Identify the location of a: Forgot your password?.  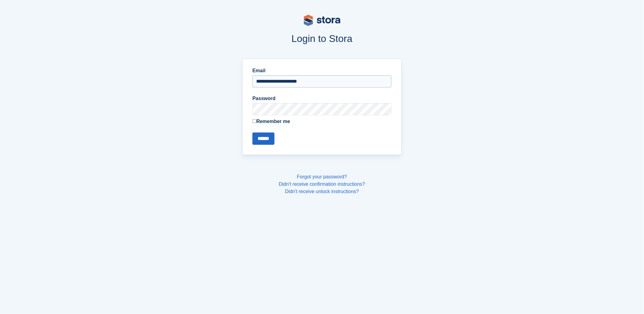
(322, 177).